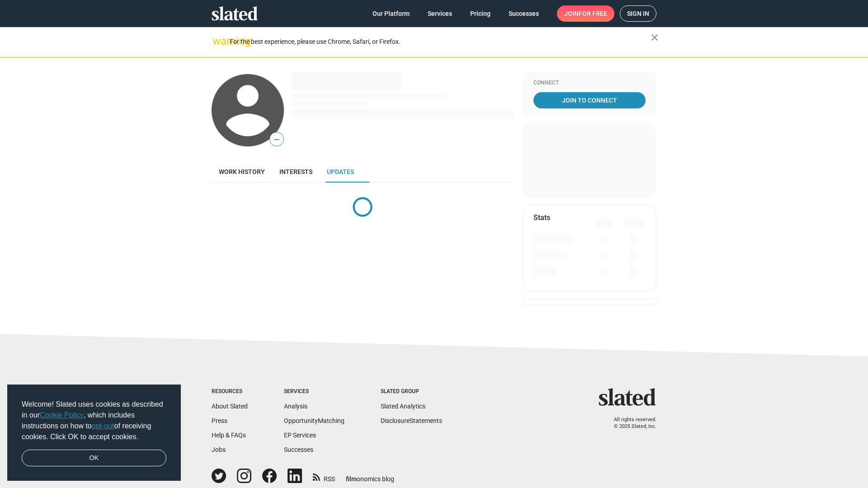  I want to click on a: Press, so click(219, 421).